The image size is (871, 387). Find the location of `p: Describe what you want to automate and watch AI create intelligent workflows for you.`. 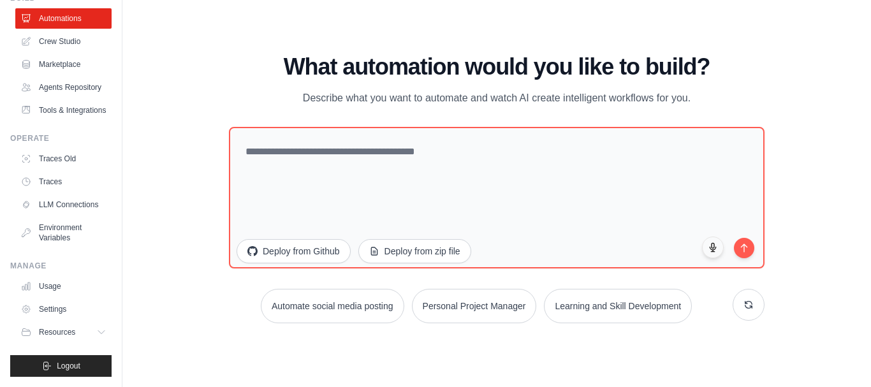

p: Describe what you want to automate and watch AI create intelligent workflows for you. is located at coordinates (497, 98).